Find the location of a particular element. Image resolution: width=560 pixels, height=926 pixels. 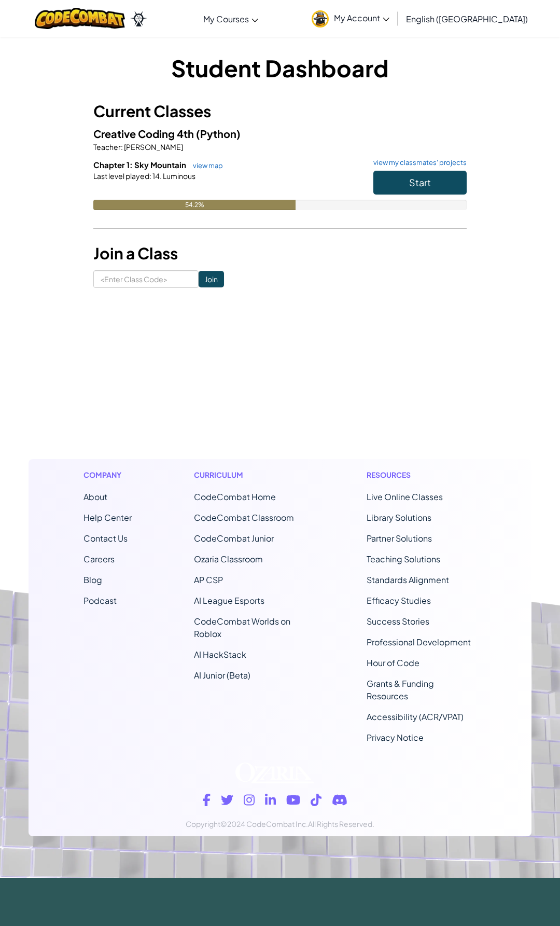

h3: Current Classes is located at coordinates (280, 111).